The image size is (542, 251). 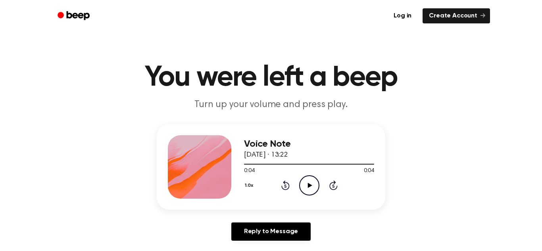 I want to click on a: Create Account, so click(x=456, y=16).